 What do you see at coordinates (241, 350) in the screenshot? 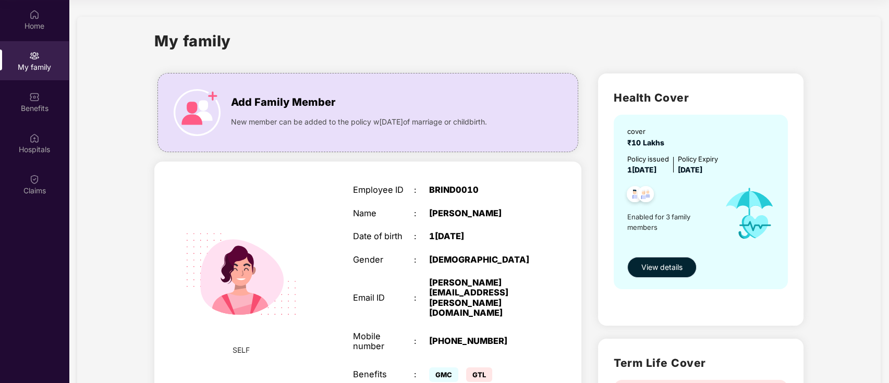
I see `span: SELF` at bounding box center [241, 350].